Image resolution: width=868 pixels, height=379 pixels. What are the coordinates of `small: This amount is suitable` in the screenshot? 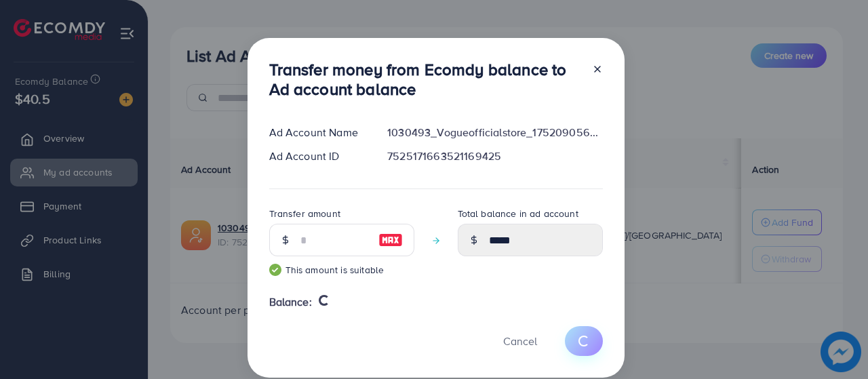 It's located at (341, 270).